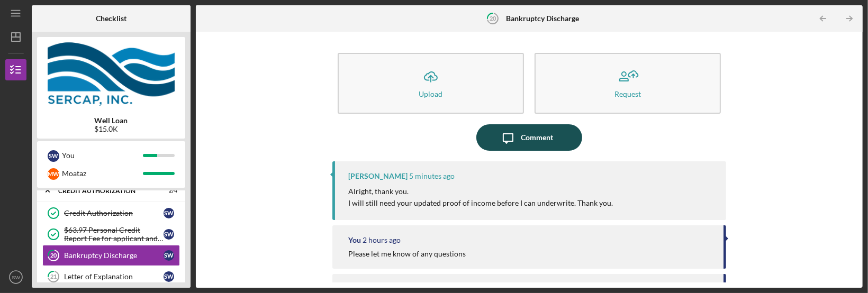 This screenshot has width=868, height=293. I want to click on time: 2025-08-26 17:24, so click(432, 176).